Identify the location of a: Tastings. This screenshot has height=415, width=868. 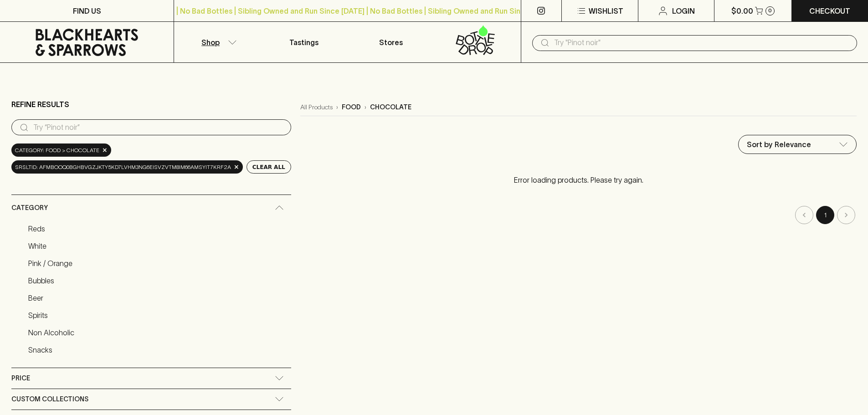
(304, 42).